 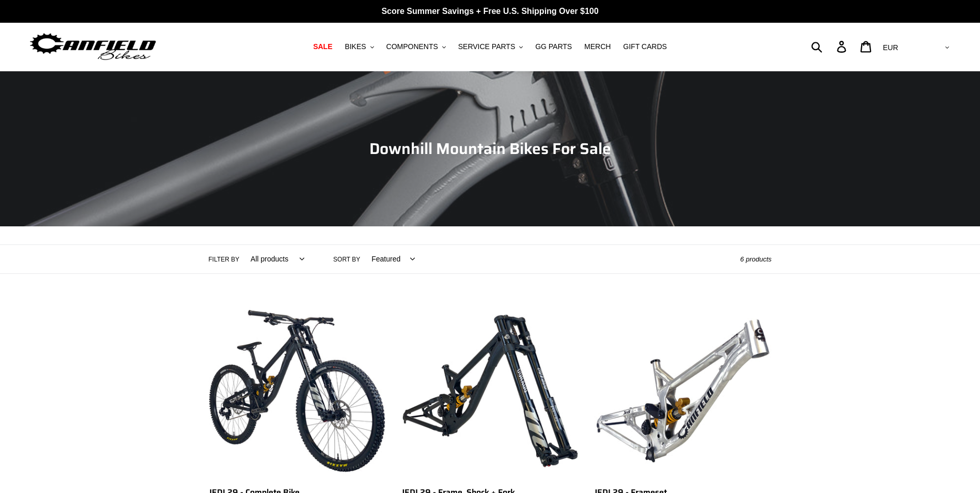 I want to click on button: SERVICE PARTS, so click(x=490, y=46).